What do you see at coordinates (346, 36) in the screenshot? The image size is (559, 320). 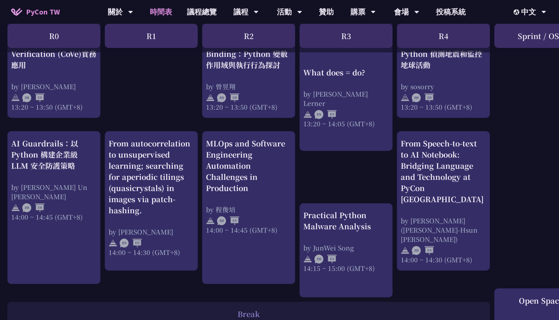 I see `div: R3` at bounding box center [346, 36].